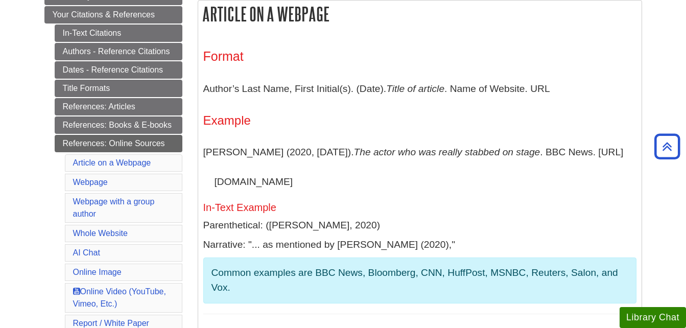 The width and height of the screenshot is (686, 328). I want to click on h3: Format, so click(420, 56).